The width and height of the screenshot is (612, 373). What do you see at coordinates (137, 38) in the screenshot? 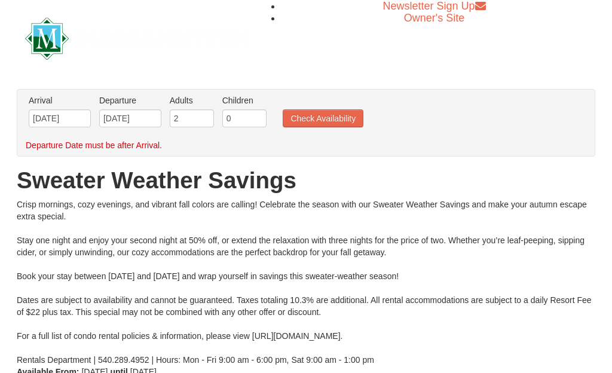
I see `img: Massanutten Resort Logo` at bounding box center [137, 38].